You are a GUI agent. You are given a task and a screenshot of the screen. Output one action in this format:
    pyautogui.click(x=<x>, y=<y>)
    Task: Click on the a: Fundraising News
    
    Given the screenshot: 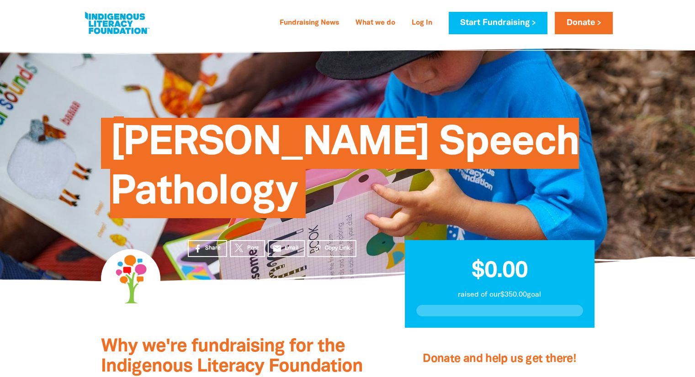 What is the action you would take?
    pyautogui.click(x=309, y=23)
    